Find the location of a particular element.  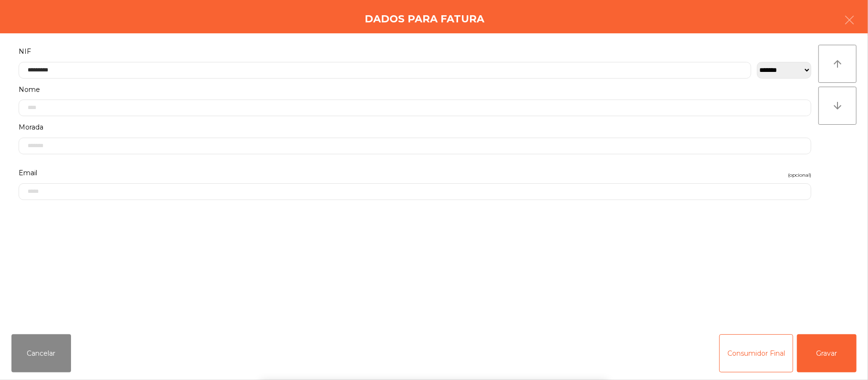

i: arrow_upward is located at coordinates (838, 64).